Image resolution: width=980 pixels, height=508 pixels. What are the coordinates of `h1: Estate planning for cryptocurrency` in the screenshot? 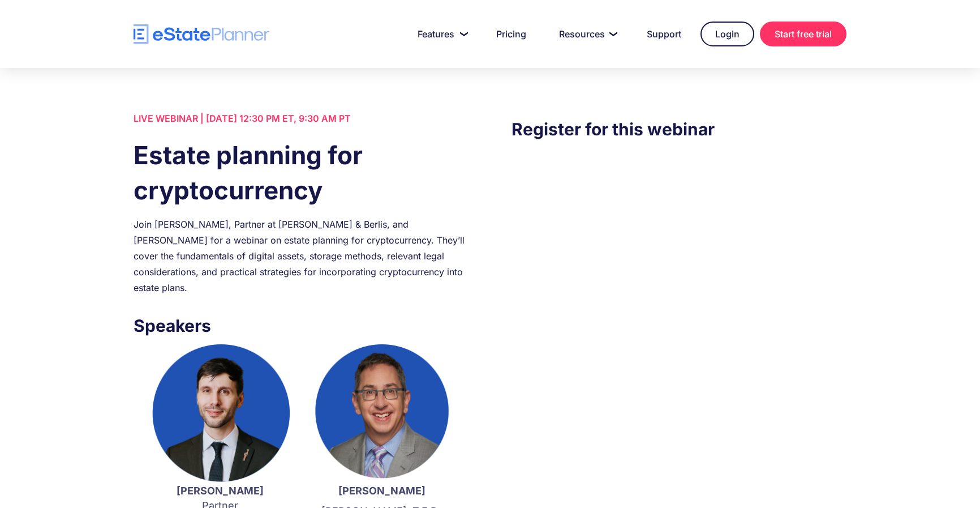 It's located at (301, 172).